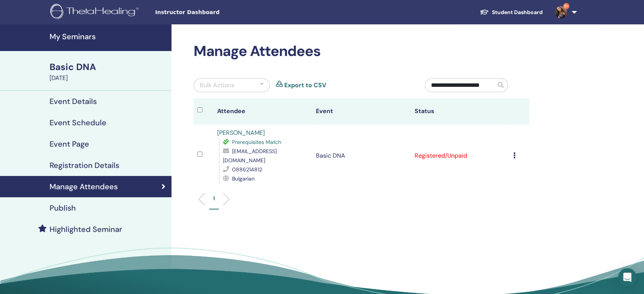 Image resolution: width=644 pixels, height=294 pixels. What do you see at coordinates (108, 36) in the screenshot?
I see `h4: My Seminars` at bounding box center [108, 36].